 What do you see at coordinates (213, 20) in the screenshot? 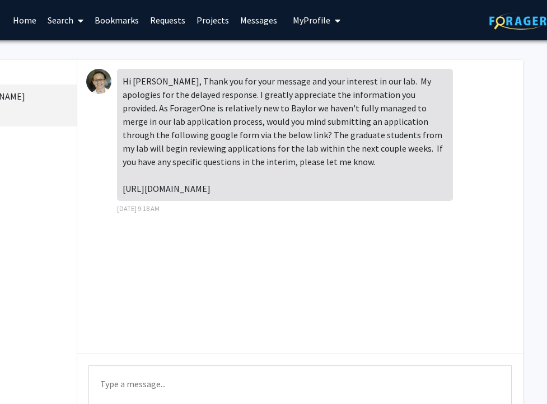
I see `a: Projects` at bounding box center [213, 20].